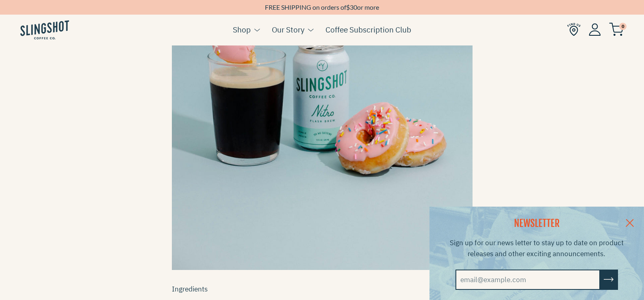  Describe the element at coordinates (537, 249) in the screenshot. I see `p: Sign up for our news letter to stay up to date on product releases and other exciting announcements.` at that location.